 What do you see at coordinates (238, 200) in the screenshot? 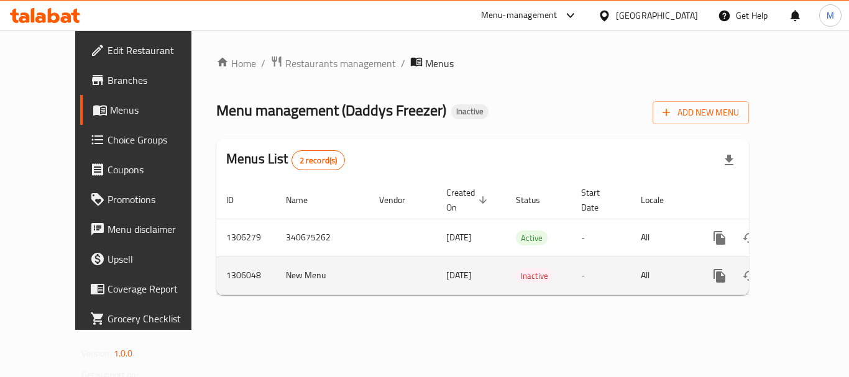
I see `span: ID` at bounding box center [238, 200].